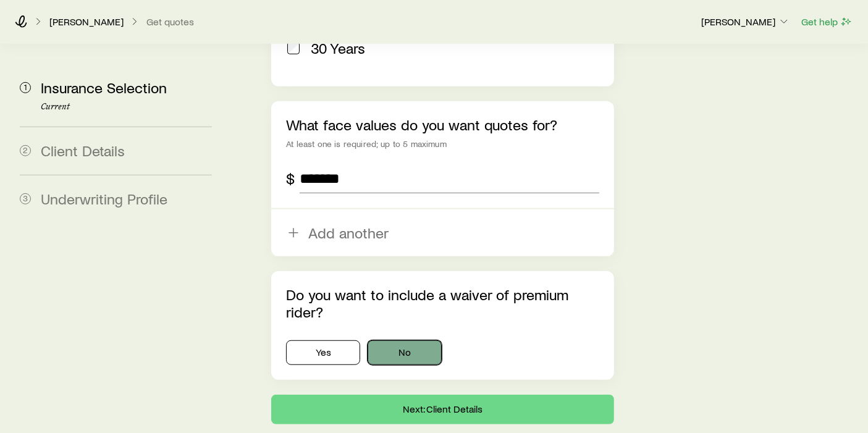  What do you see at coordinates (126, 107) in the screenshot?
I see `p: Current` at bounding box center [126, 107].